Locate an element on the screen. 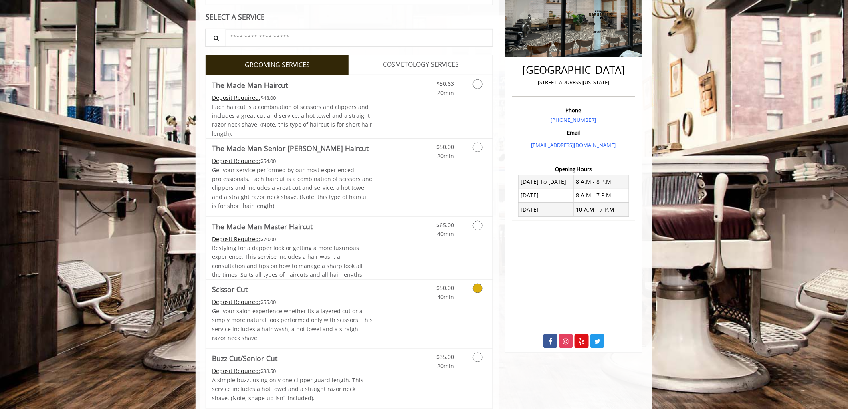 The height and width of the screenshot is (409, 848). h3: Opening Hours is located at coordinates (574, 169).